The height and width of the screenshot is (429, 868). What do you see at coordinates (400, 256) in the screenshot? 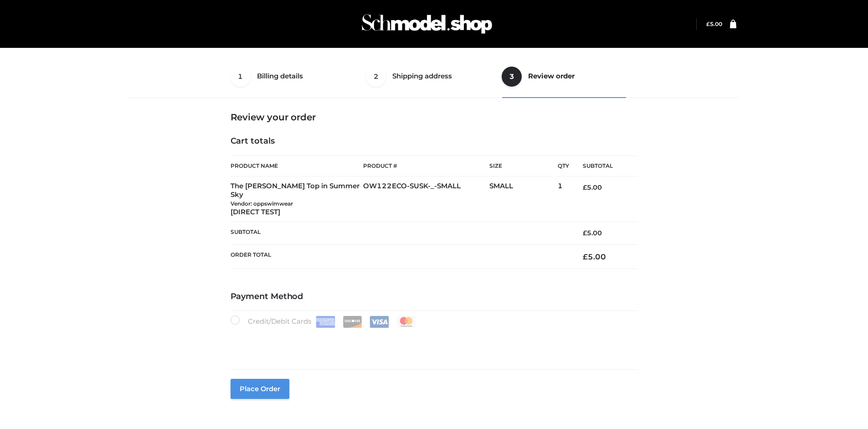
I see `th: Order Total` at bounding box center [400, 256].